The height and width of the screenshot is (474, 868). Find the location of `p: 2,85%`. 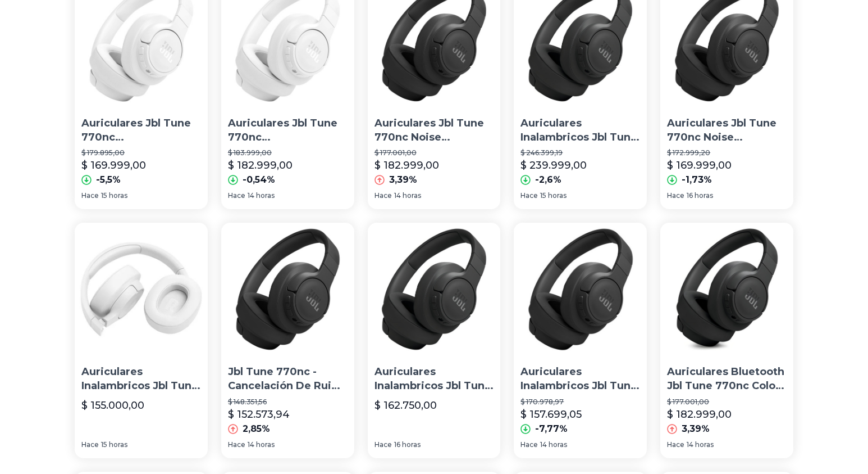

p: 2,85% is located at coordinates (256, 429).